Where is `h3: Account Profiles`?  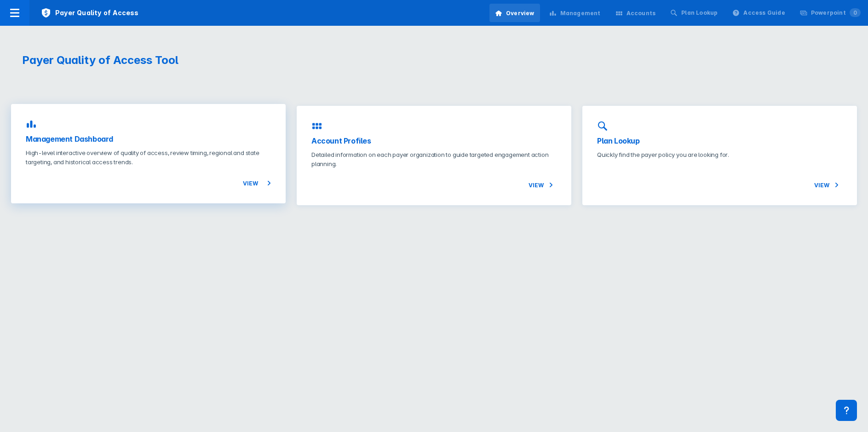
h3: Account Profiles is located at coordinates (434, 141).